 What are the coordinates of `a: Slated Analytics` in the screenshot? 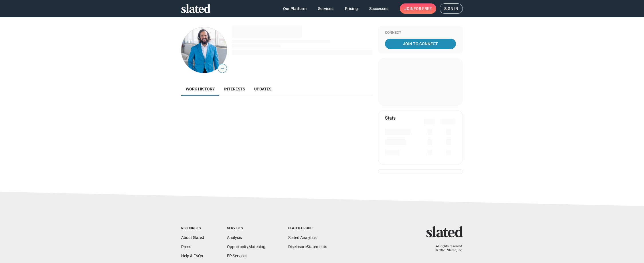 It's located at (302, 238).